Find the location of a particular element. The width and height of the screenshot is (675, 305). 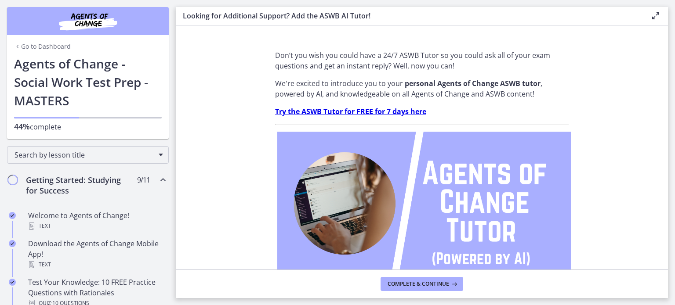

button: Complete & continue is located at coordinates (422, 284).